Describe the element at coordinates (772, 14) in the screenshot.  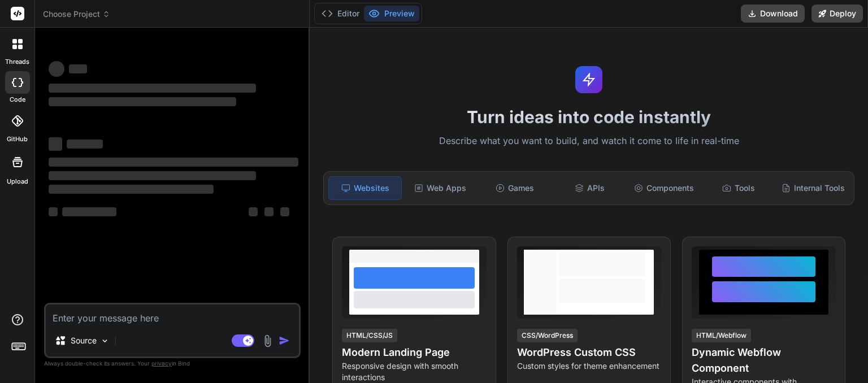
I see `button: Download` at that location.